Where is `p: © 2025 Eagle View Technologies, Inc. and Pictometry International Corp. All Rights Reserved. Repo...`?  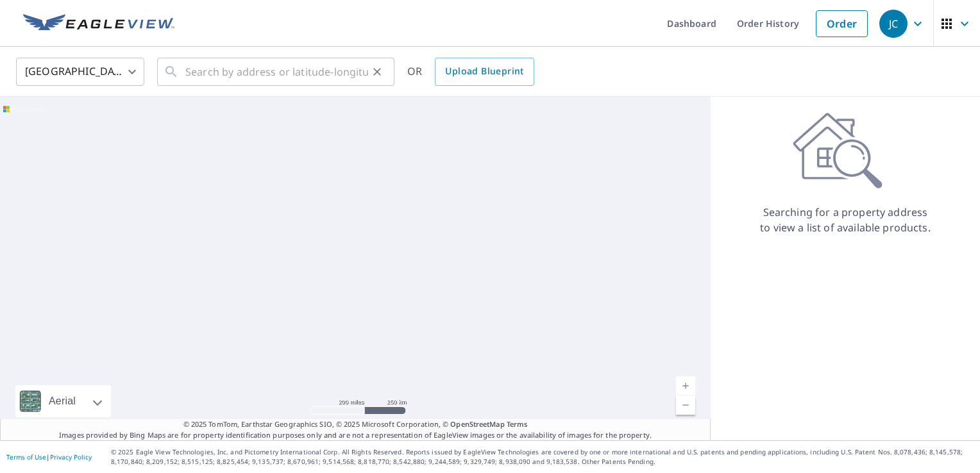
p: © 2025 Eagle View Technologies, Inc. and Pictometry International Corp. All Rights Reserved. Repo... is located at coordinates (542, 457).